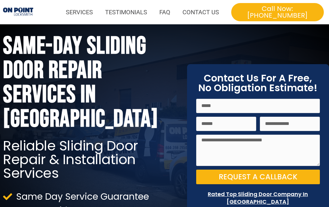  I want to click on button: Request a Callback, so click(258, 177).